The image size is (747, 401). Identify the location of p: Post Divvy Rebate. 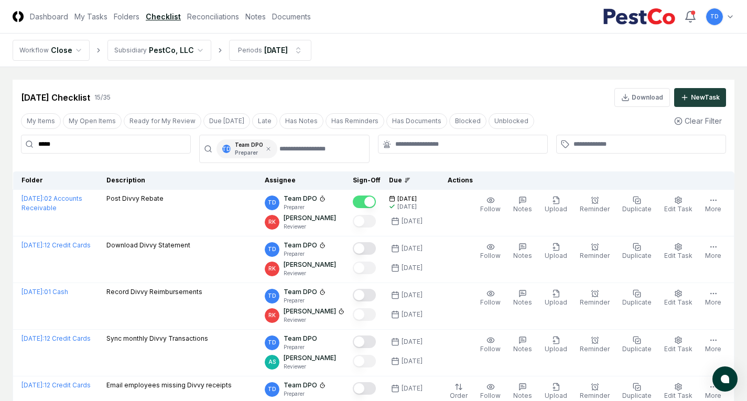
(135, 199).